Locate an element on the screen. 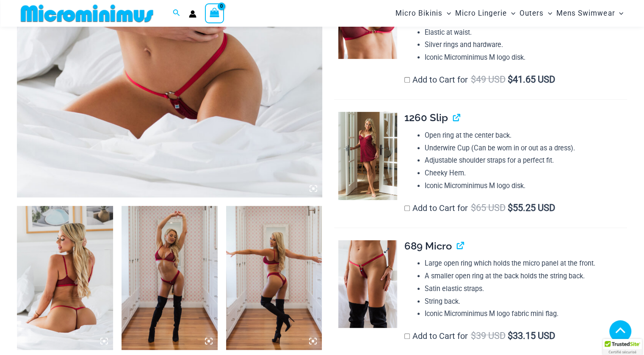 Image resolution: width=644 pixels, height=355 pixels. li: Open ring at the center back. is located at coordinates (526, 135).